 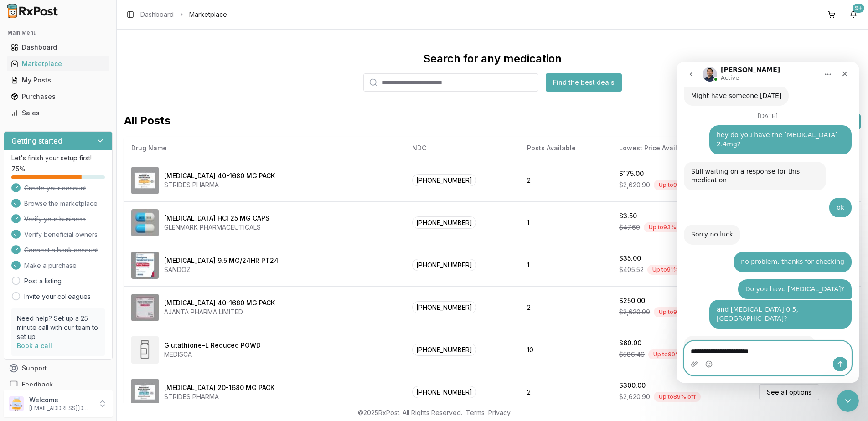 I want to click on button: Feedback, so click(x=58, y=384).